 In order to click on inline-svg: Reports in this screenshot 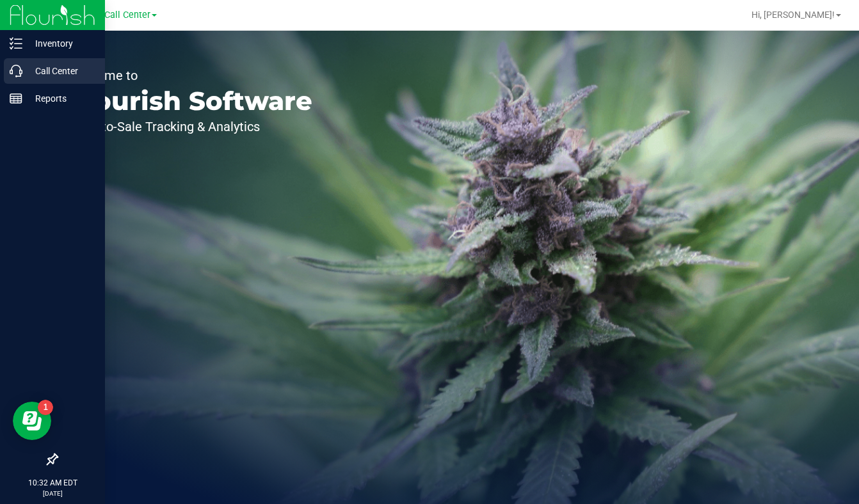, I will do `click(16, 98)`.